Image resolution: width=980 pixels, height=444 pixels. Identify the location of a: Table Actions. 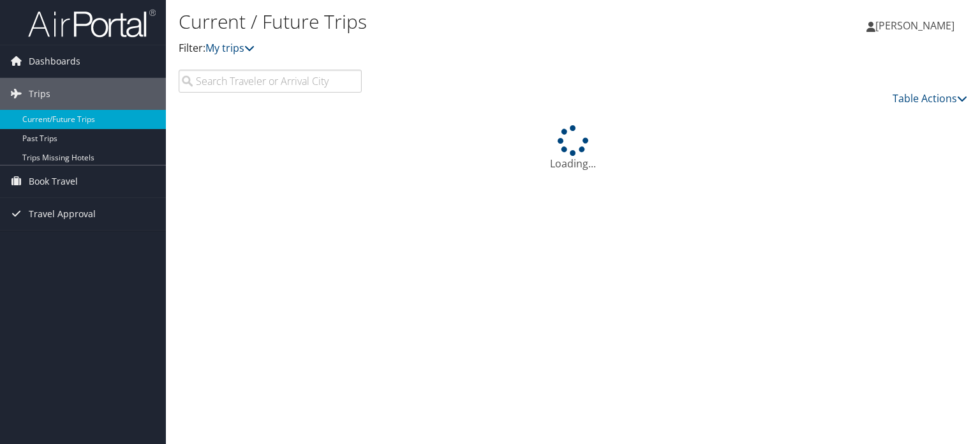
(930, 99).